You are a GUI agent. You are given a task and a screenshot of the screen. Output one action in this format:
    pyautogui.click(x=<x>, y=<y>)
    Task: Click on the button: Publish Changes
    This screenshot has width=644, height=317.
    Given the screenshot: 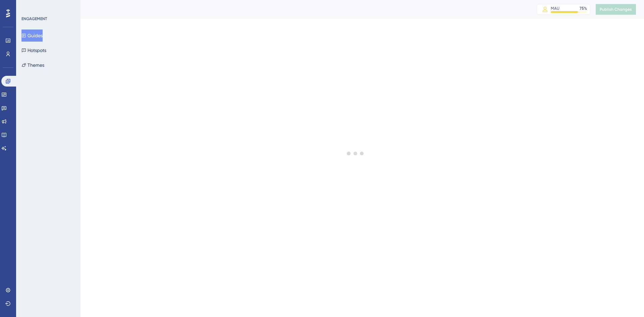 What is the action you would take?
    pyautogui.click(x=616, y=10)
    